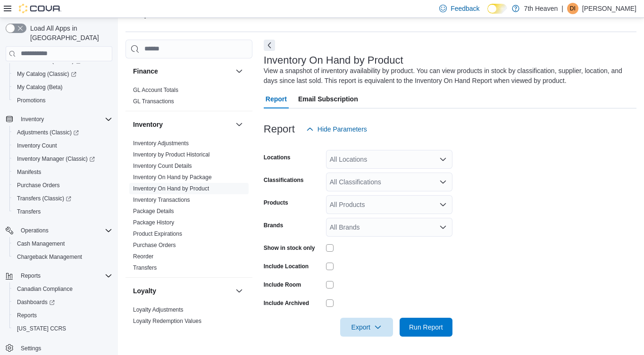  What do you see at coordinates (39, 87) in the screenshot?
I see `a: My Catalog (Beta)` at bounding box center [39, 87].